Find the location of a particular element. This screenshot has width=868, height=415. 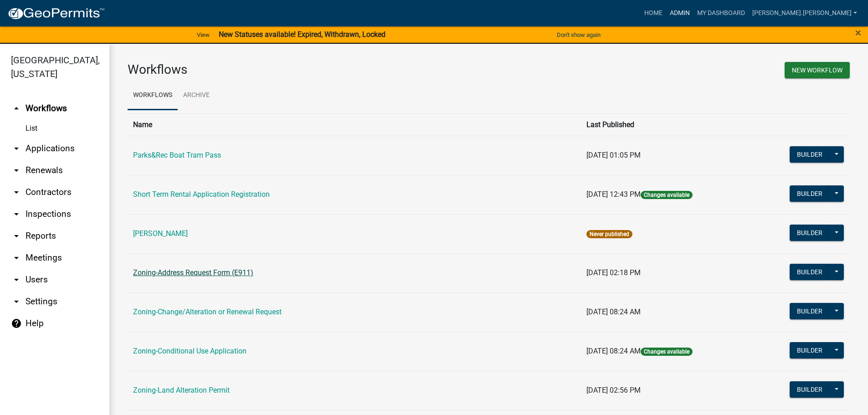

a: Zoning-Address Request Form (E911) is located at coordinates (193, 272).